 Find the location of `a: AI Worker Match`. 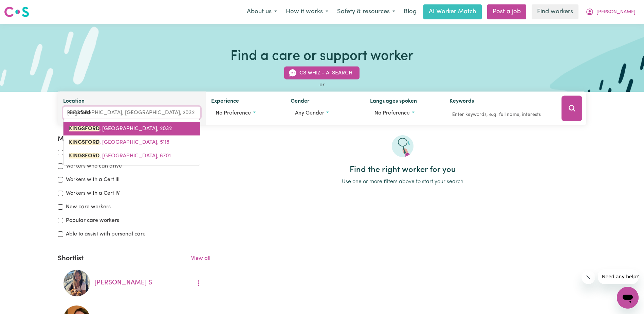

a: AI Worker Match is located at coordinates (453, 12).